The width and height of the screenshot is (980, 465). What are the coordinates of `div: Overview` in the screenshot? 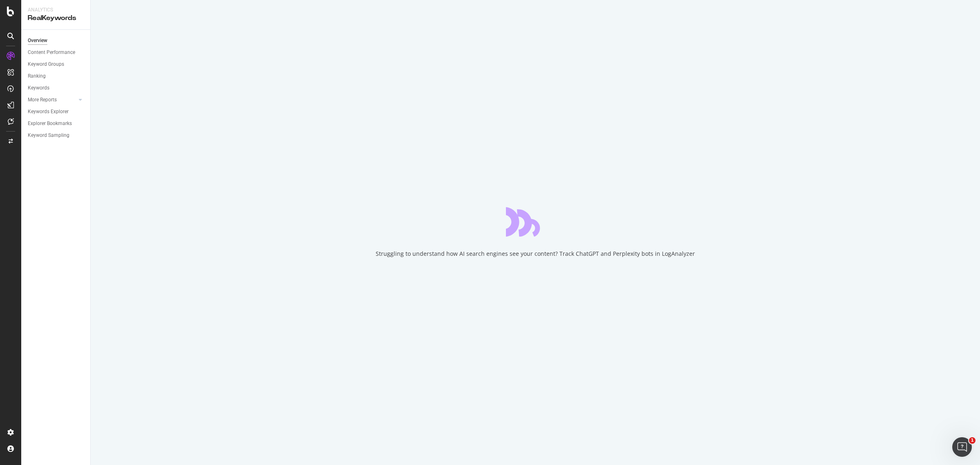 It's located at (38, 41).